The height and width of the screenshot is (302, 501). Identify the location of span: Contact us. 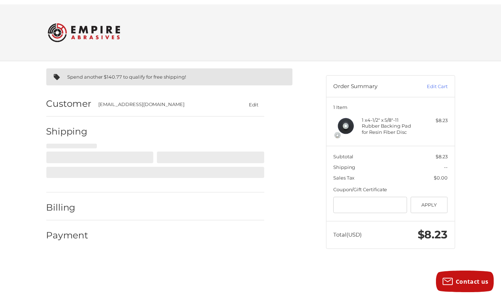
(477, 280).